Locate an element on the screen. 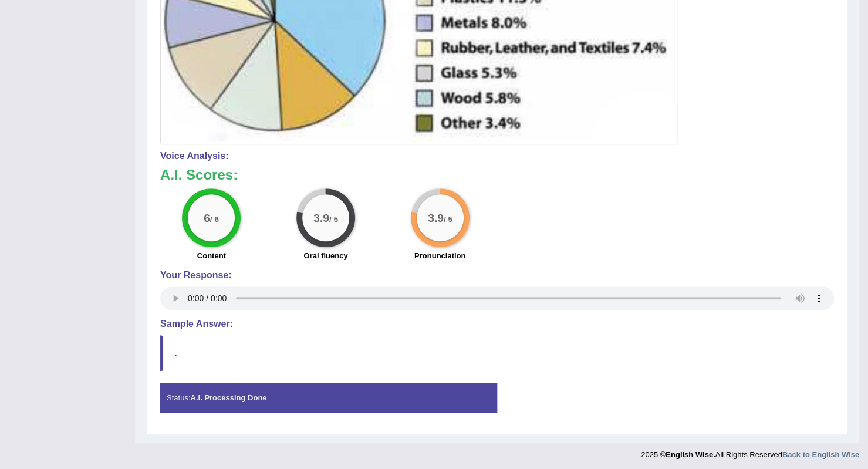  big: 6 is located at coordinates (207, 218).